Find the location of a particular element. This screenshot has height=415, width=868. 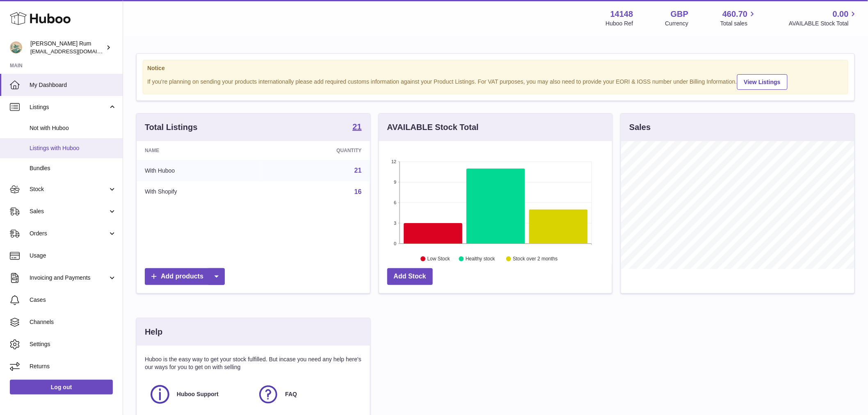

span: Huboo Support is located at coordinates (198, 394).